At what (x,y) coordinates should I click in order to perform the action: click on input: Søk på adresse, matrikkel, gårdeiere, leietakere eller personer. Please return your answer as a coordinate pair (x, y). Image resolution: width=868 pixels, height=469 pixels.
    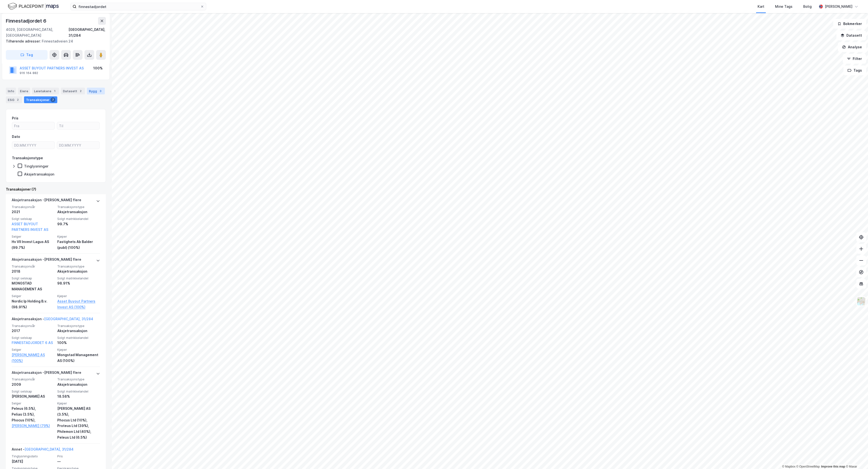
    Looking at the image, I should click on (139, 7).